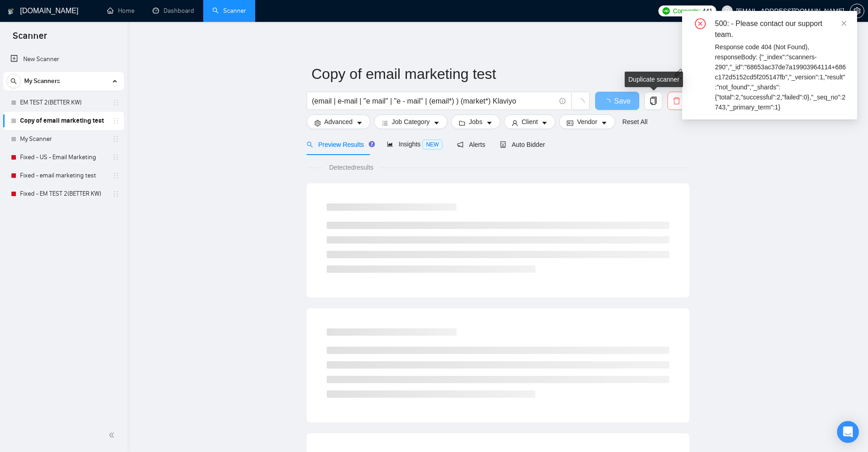 The width and height of the screenshot is (868, 452). I want to click on span: Auto Bidder, so click(522, 144).